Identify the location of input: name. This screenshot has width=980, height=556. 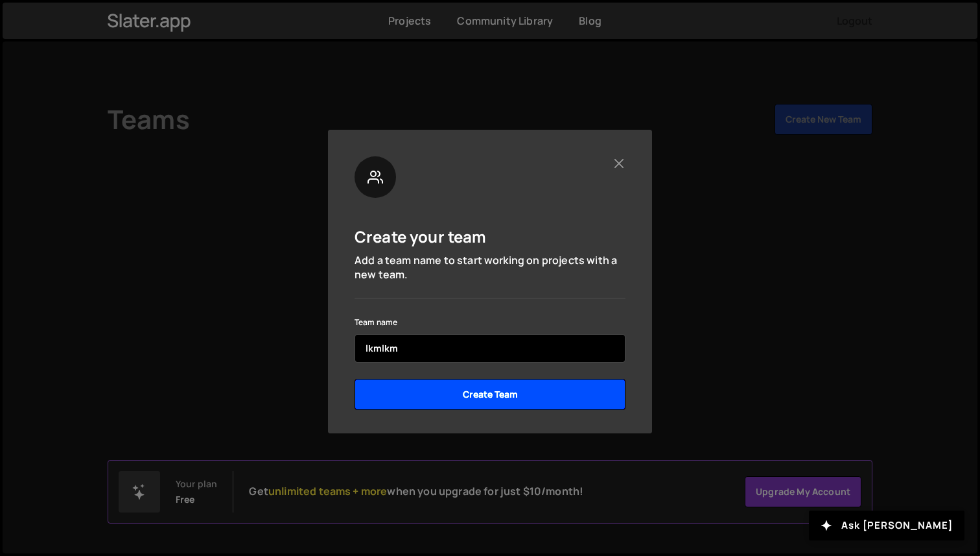
(490, 348).